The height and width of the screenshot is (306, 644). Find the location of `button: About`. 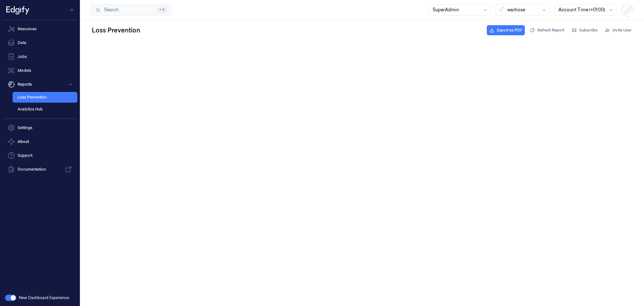

button: About is located at coordinates (40, 141).